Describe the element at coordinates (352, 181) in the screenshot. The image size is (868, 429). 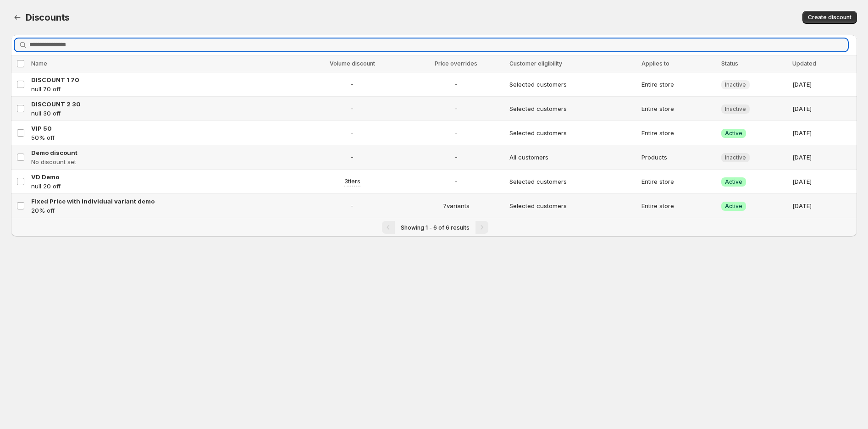
I see `span: 3 tiers` at that location.